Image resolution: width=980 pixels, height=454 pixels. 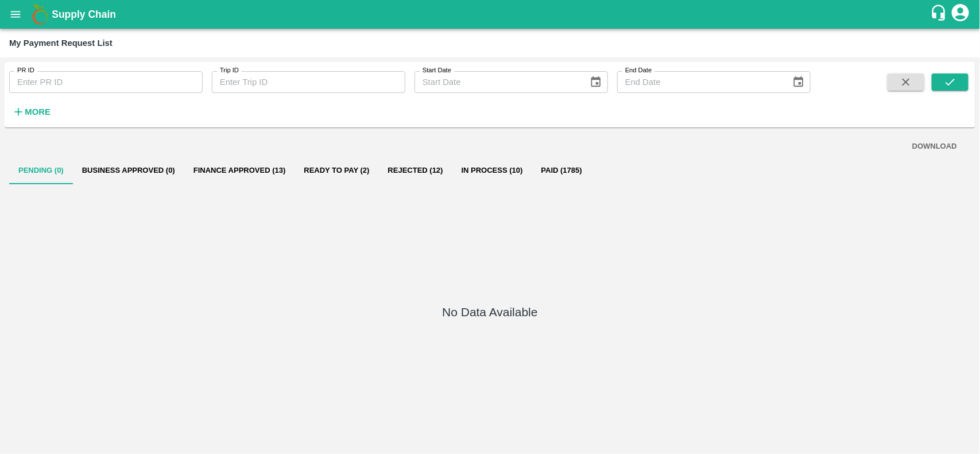 What do you see at coordinates (239, 171) in the screenshot?
I see `button: Finance Approved (13)` at bounding box center [239, 171].